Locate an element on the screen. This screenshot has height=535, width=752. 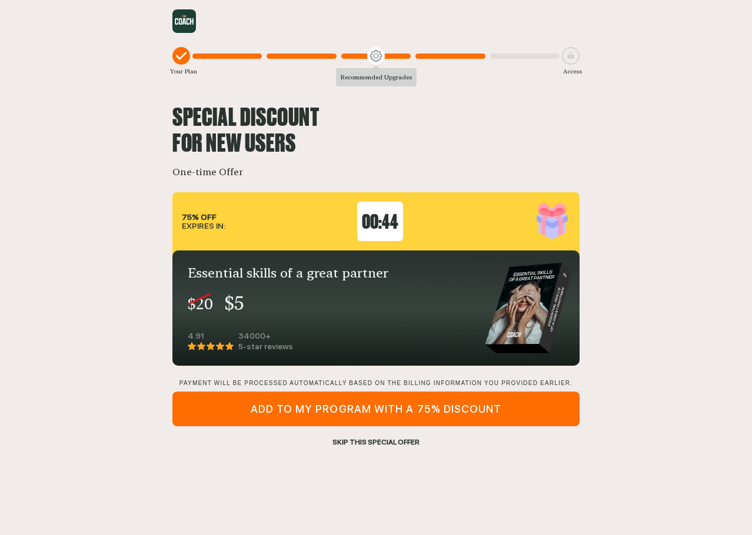
div: $20 is located at coordinates (201, 303).